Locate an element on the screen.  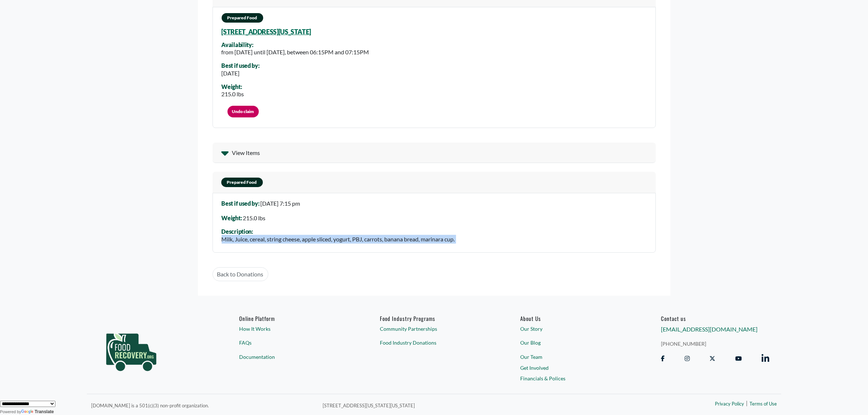
span: 215.0 lbs is located at coordinates (254, 218).